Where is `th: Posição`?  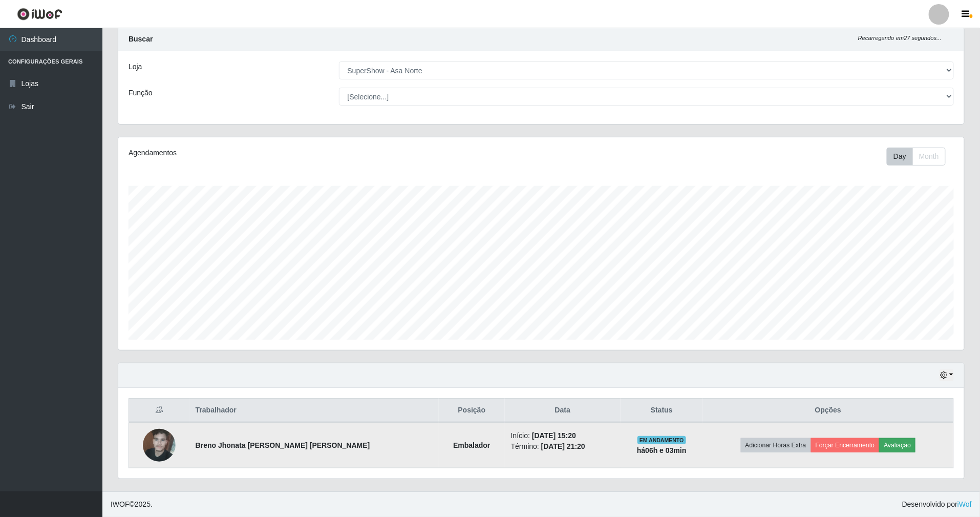
th: Posição is located at coordinates (472, 410).